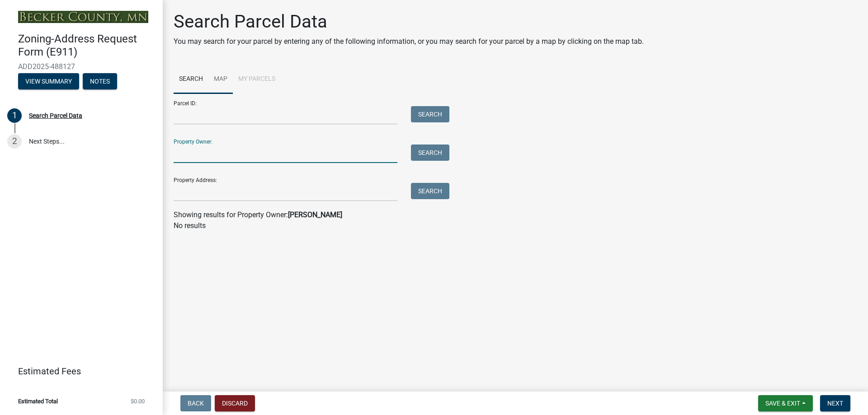 Image resolution: width=868 pixels, height=415 pixels. Describe the element at coordinates (78, 372) in the screenshot. I see `a: Estimated Fees` at that location.